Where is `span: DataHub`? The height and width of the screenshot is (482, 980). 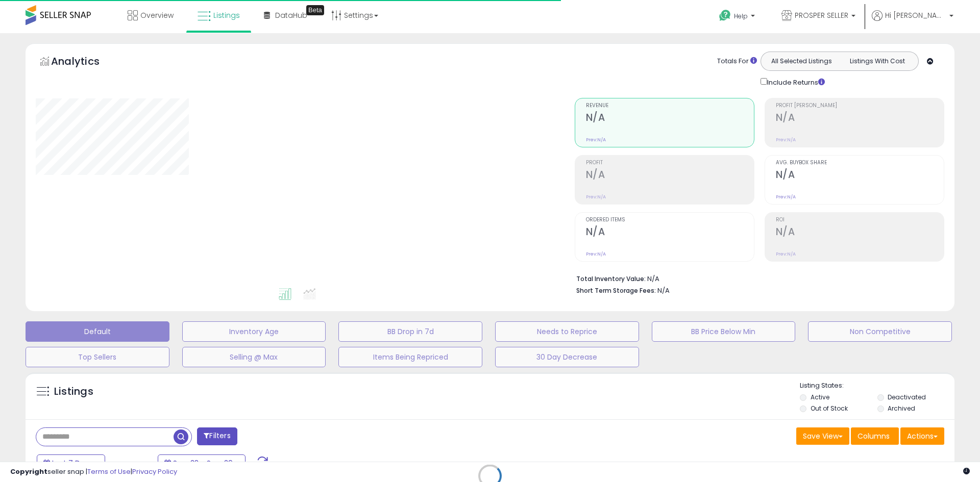 span: DataHub is located at coordinates (291, 15).